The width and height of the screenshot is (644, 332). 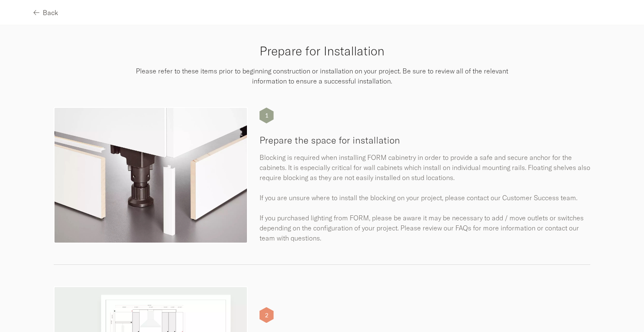 What do you see at coordinates (425, 140) in the screenshot?
I see `h5: Prepare the space for installation` at bounding box center [425, 140].